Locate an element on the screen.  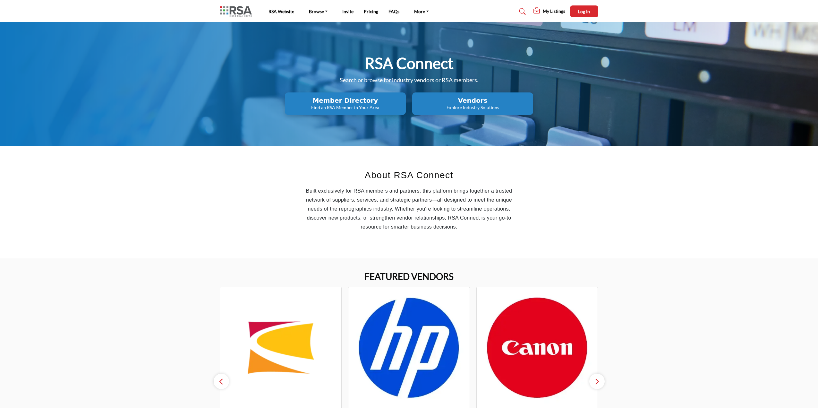
button: Log In is located at coordinates (584, 11).